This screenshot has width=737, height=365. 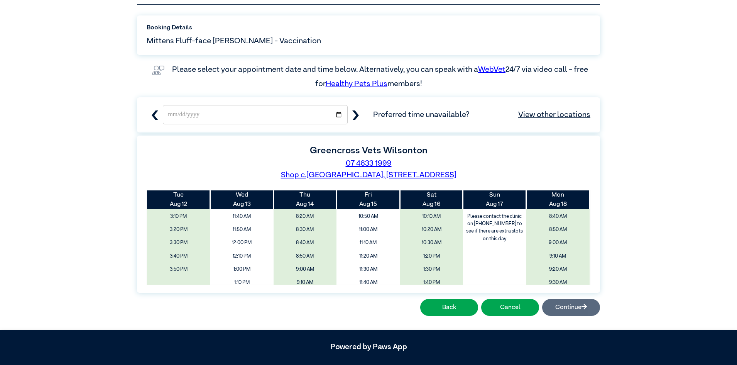 What do you see at coordinates (179, 216) in the screenshot?
I see `span: 3:10 PM` at bounding box center [179, 216].